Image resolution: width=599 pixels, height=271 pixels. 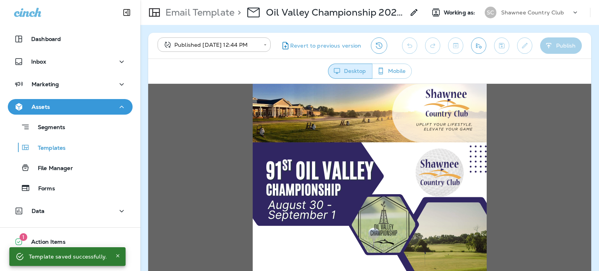 What do you see at coordinates (70, 39) in the screenshot?
I see `button: Dashboard` at bounding box center [70, 39].